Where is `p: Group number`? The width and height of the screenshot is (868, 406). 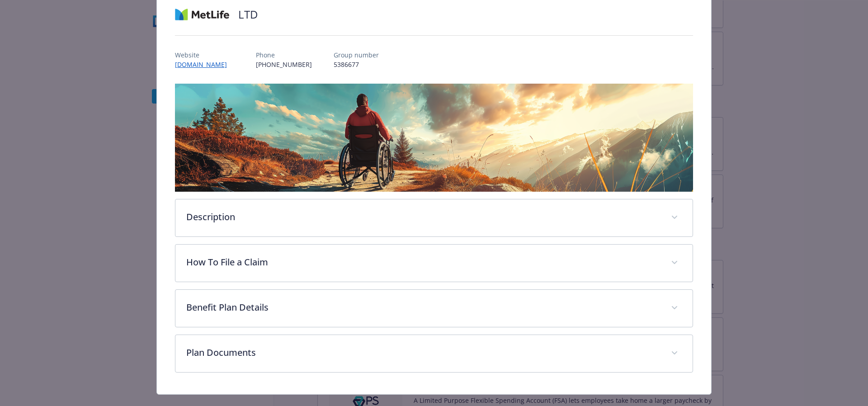 p: Group number is located at coordinates (356, 54).